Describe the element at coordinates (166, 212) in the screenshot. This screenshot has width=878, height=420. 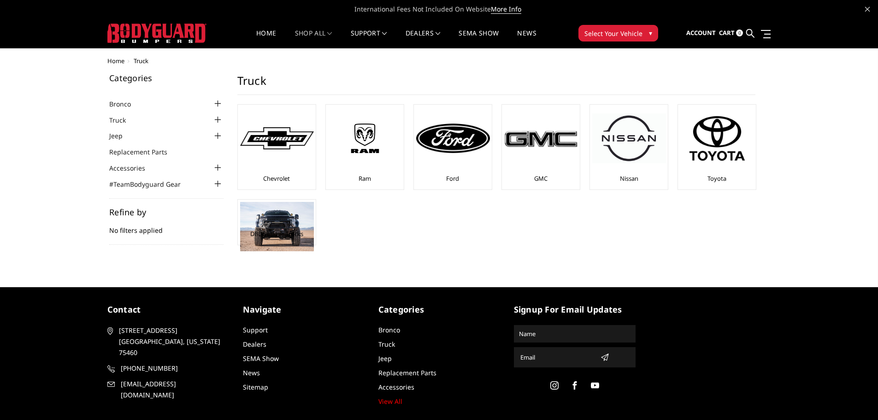
I see `h5: Refine by` at that location.